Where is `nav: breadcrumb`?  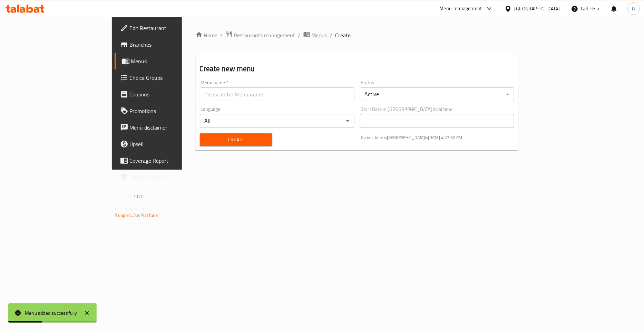 nav: breadcrumb is located at coordinates (357, 35).